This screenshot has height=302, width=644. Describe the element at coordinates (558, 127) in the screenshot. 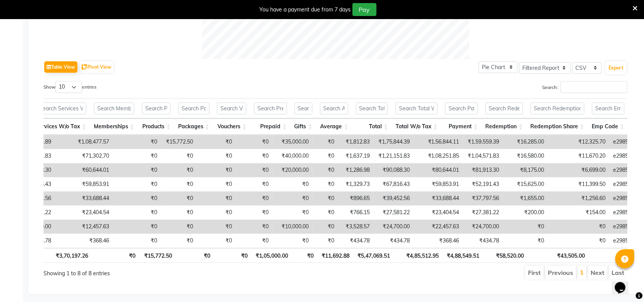

I see `th: Redemption Share: activate to sort column ascending` at that location.